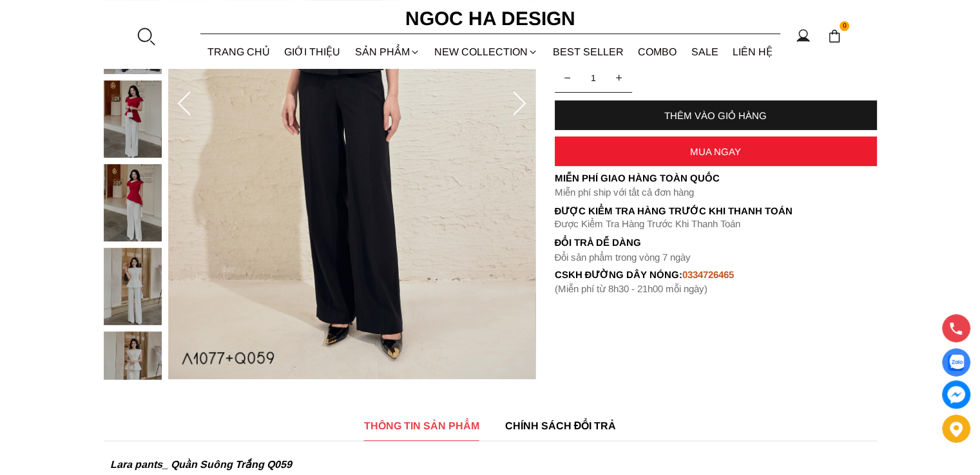 This screenshot has width=980, height=475. Describe the element at coordinates (312, 52) in the screenshot. I see `a: GIỚI THIỆU` at that location.